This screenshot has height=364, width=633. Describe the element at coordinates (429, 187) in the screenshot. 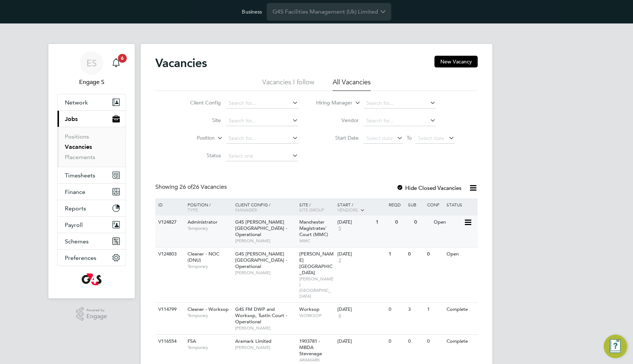

I see `label: Hide Closed Vacancies` at that location.